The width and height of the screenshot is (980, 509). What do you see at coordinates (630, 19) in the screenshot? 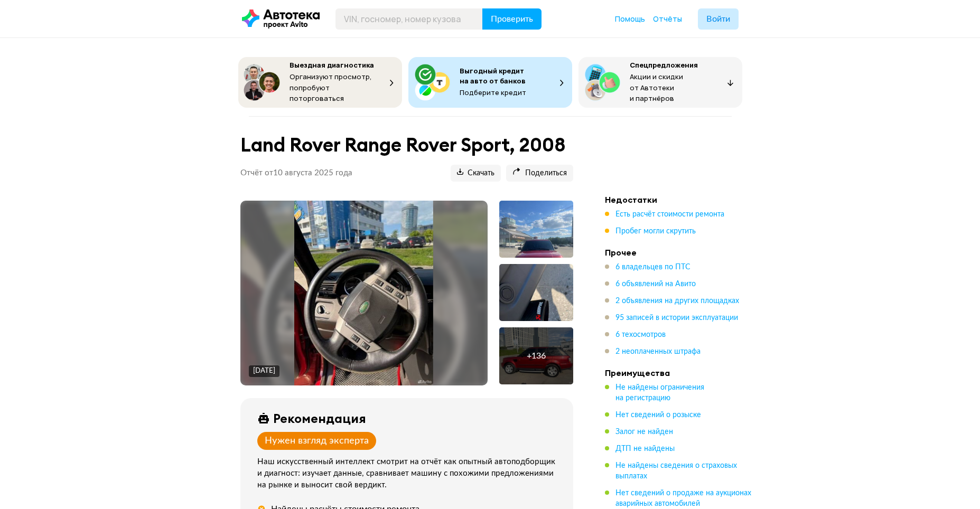
I see `a: Помощь` at bounding box center [630, 19].